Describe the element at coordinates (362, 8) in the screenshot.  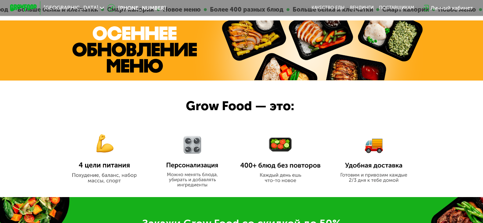
I see `a: Вендинги` at that location.